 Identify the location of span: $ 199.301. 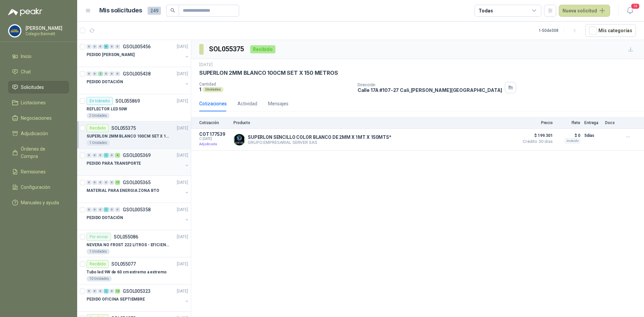
(536, 135).